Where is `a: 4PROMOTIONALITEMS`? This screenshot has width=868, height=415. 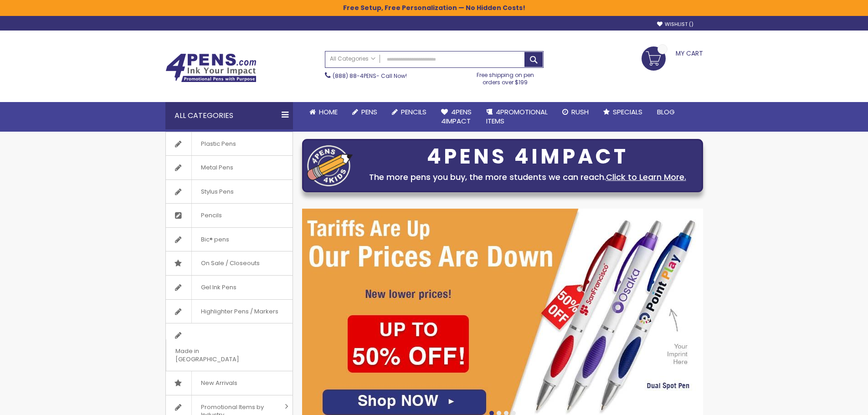
a: 4PROMOTIONALITEMS is located at coordinates (517, 117).